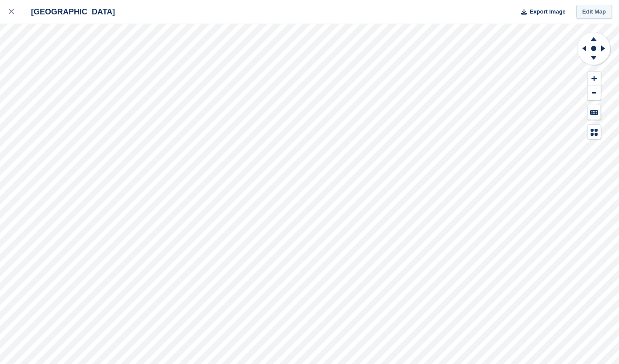 The width and height of the screenshot is (619, 364). What do you see at coordinates (594, 78) in the screenshot?
I see `button: Zoom In` at bounding box center [594, 78].